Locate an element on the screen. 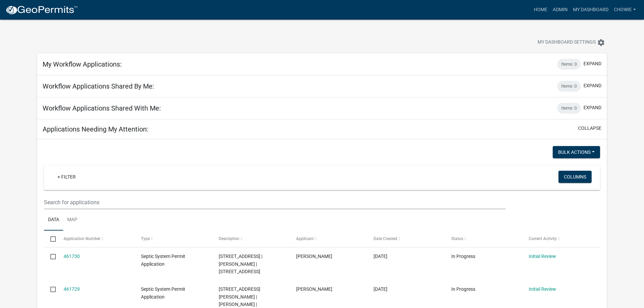  a: 461729 is located at coordinates (72, 289).